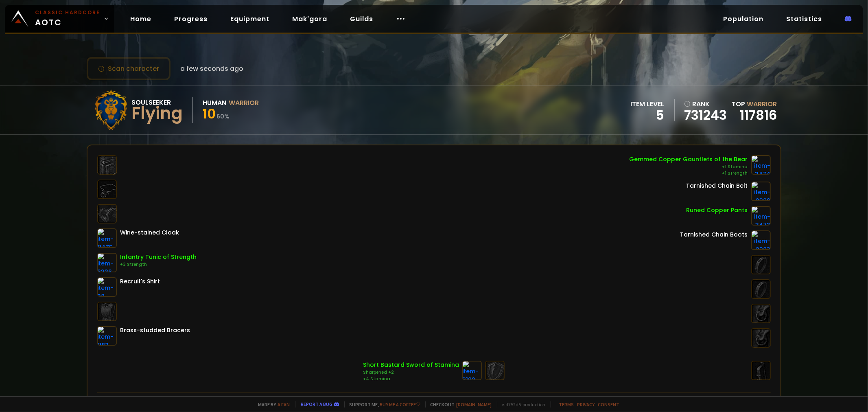  I want to click on div: 5, so click(647, 115).